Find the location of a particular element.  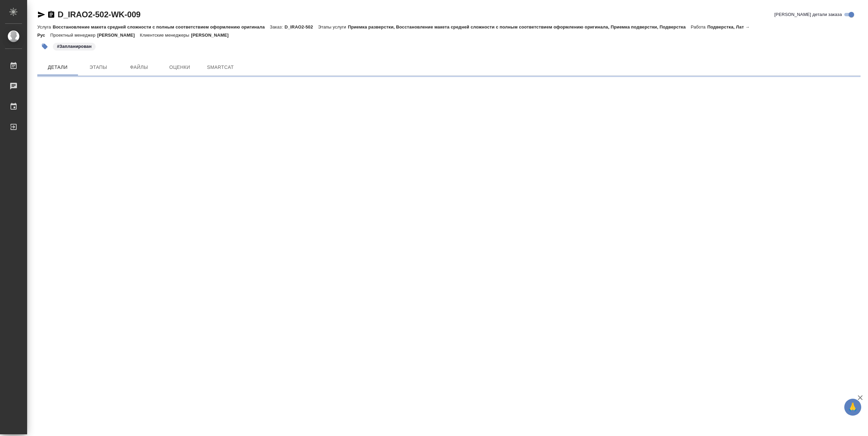

span: Этапы is located at coordinates (98, 67).